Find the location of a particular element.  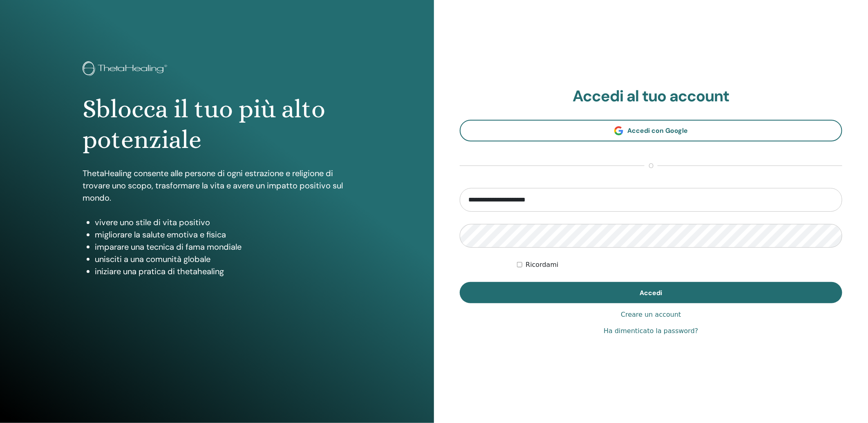

li: imparare una tecnica di fama mondiale is located at coordinates (223, 247).